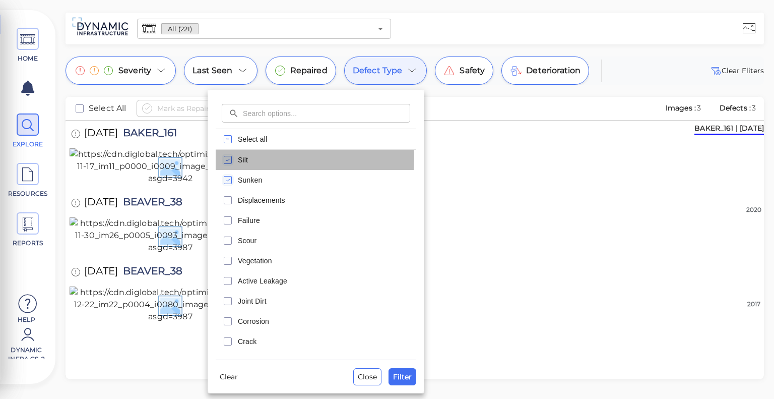 The image size is (774, 399). What do you see at coordinates (324, 260) in the screenshot?
I see `span: Vegetation` at bounding box center [324, 260].